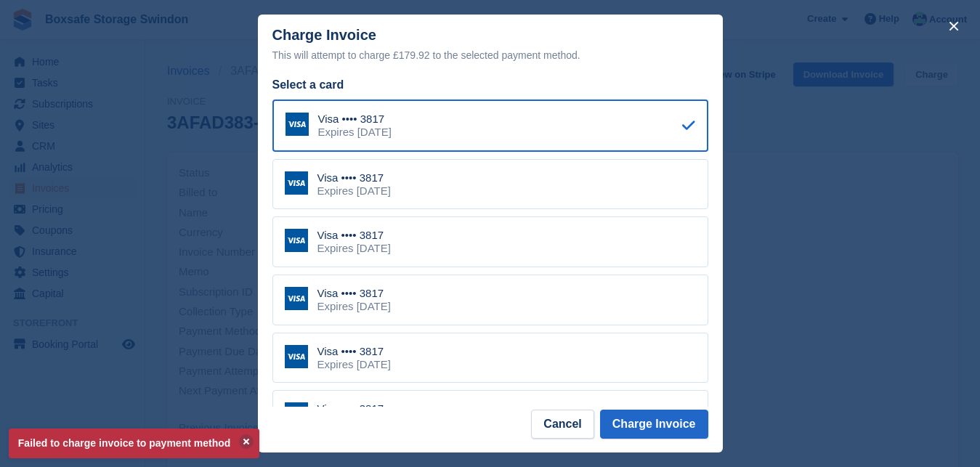 The width and height of the screenshot is (980, 467). Describe the element at coordinates (490, 85) in the screenshot. I see `div: Select a card` at that location.